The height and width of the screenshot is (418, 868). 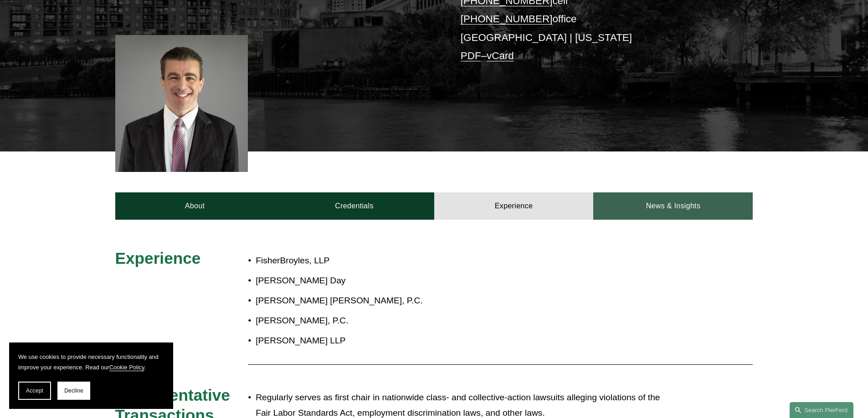 I want to click on a: Cookie Policy, so click(x=126, y=367).